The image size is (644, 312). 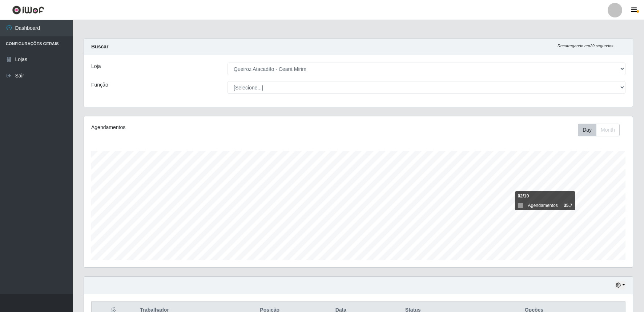 What do you see at coordinates (587, 130) in the screenshot?
I see `button: Day` at bounding box center [587, 130].